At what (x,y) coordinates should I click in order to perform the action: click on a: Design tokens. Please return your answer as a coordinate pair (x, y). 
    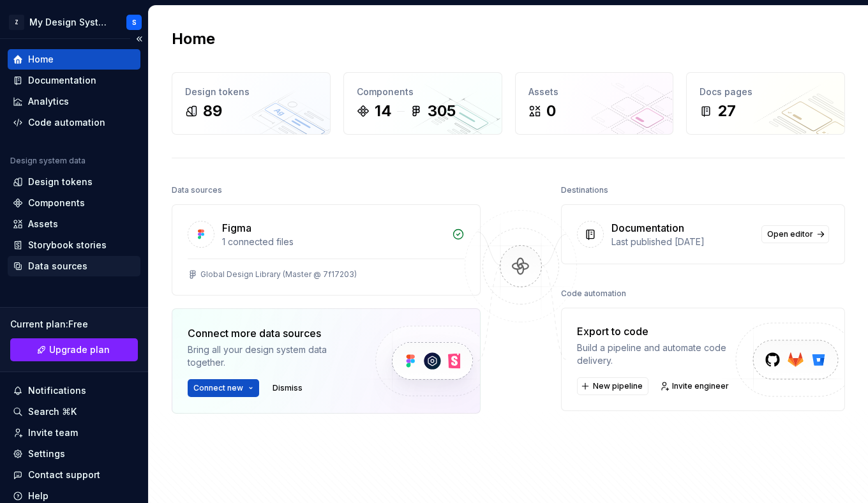
    Looking at the image, I should click on (74, 182).